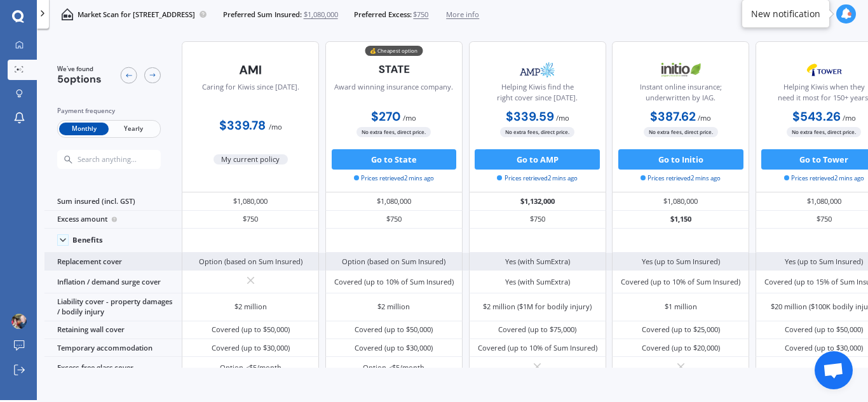 This screenshot has height=402, width=868. I want to click on button: Go to State, so click(394, 160).